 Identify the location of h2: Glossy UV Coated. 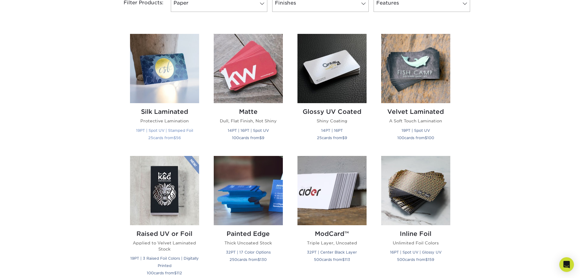
(332, 112).